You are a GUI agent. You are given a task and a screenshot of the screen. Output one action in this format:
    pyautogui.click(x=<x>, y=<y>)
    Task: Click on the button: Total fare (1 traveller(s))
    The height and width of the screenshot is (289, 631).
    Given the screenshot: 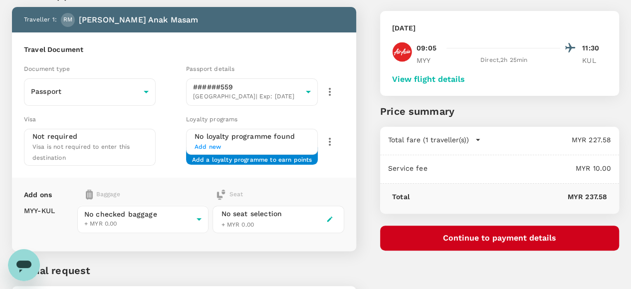 What is the action you would take?
    pyautogui.click(x=435, y=140)
    